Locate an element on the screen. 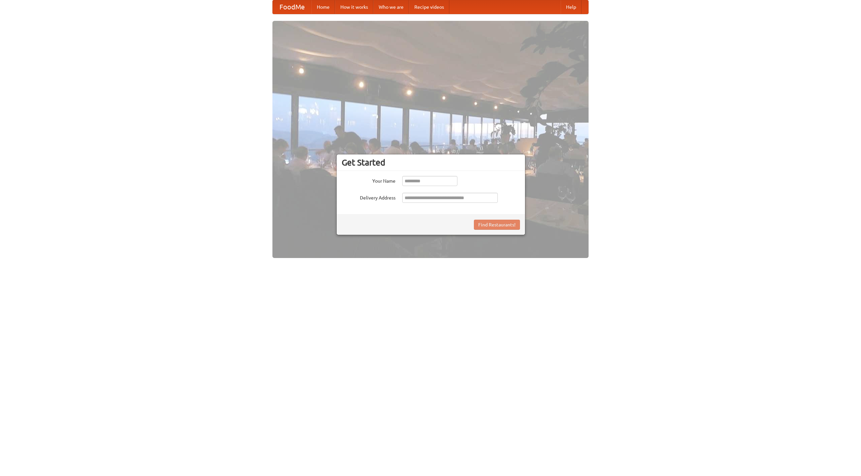 The width and height of the screenshot is (861, 476). button: Find Restaurants! is located at coordinates (497, 225).